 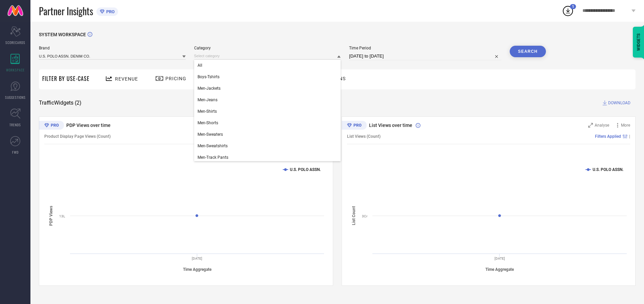 I want to click on input: Select time period, so click(x=425, y=56).